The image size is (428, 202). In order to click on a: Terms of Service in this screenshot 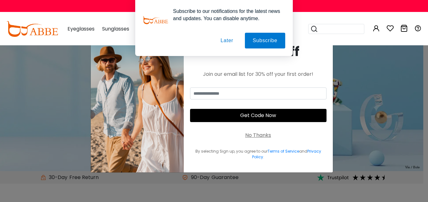, I will do `click(283, 151)`.